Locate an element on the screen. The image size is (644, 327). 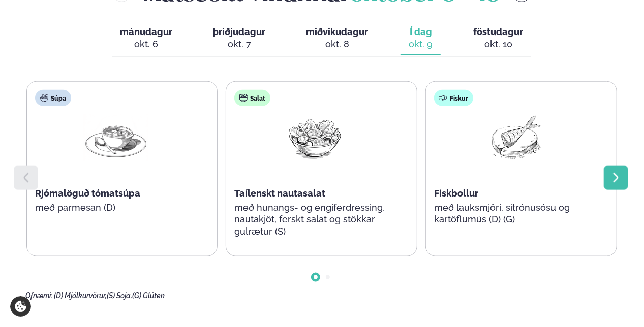
div: Salat is located at coordinates (252, 98).